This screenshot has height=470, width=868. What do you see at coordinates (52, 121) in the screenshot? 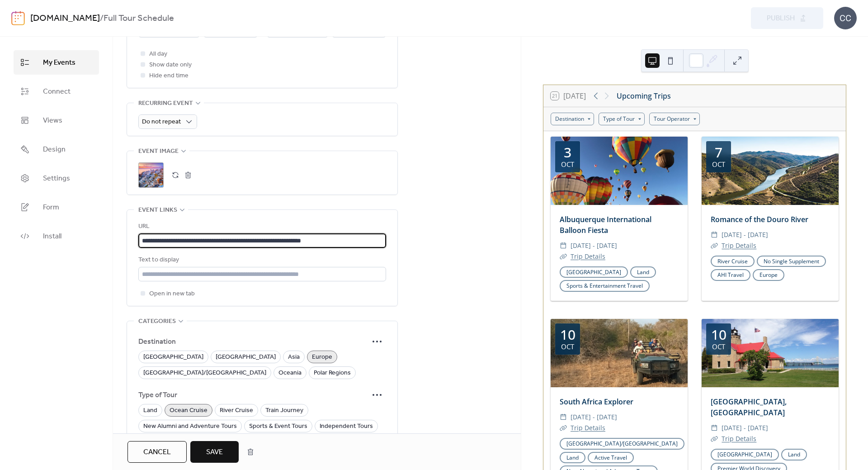
I see `span: Views` at bounding box center [52, 121].